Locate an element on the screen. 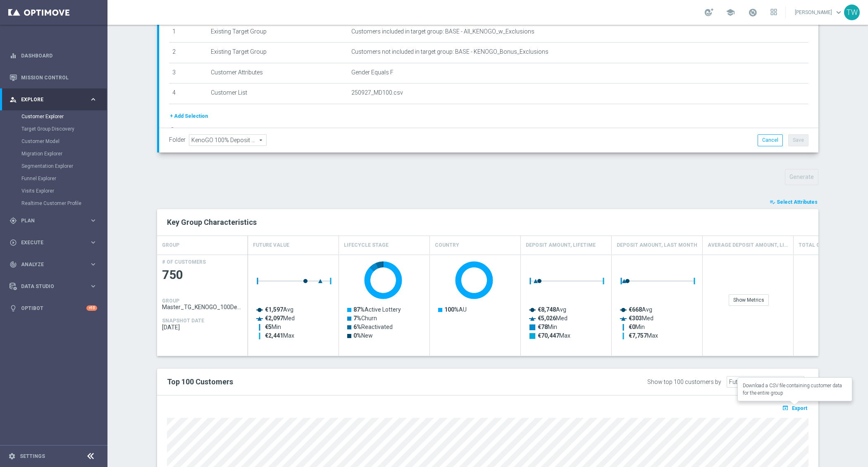 Image resolution: width=868 pixels, height=467 pixels. h4: Deposit Amount, Last Month is located at coordinates (657, 245).